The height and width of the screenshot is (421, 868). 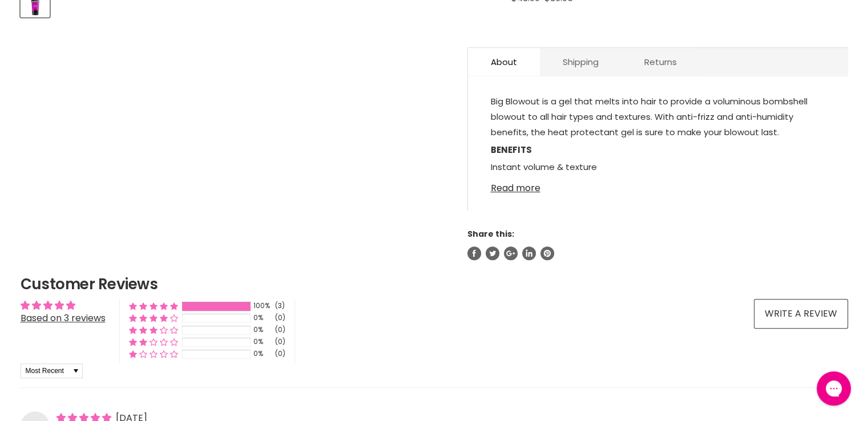 What do you see at coordinates (63, 305) in the screenshot?
I see `div: Average rating is 5.00 stars` at bounding box center [63, 305].